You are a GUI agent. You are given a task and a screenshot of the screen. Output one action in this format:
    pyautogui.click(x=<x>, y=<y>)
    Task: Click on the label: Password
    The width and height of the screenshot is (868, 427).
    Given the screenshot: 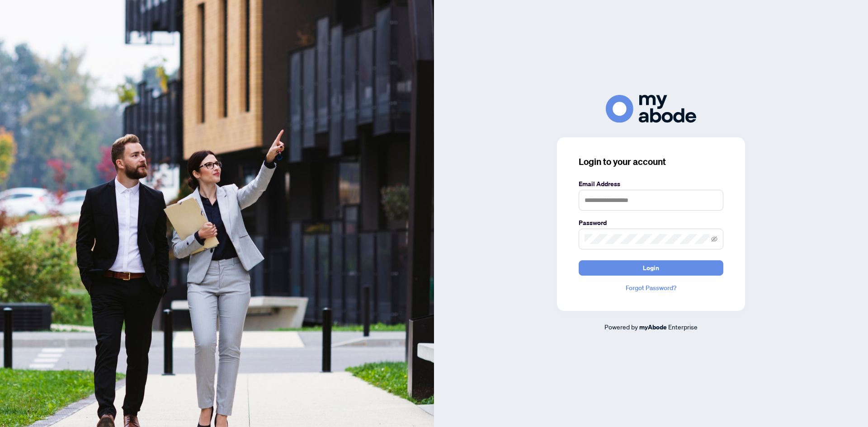 What is the action you would take?
    pyautogui.click(x=651, y=223)
    